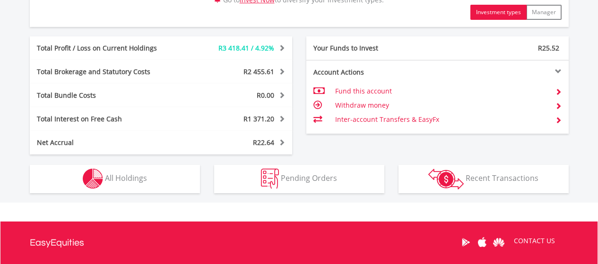  I want to click on button: Pending Orders, so click(299, 179).